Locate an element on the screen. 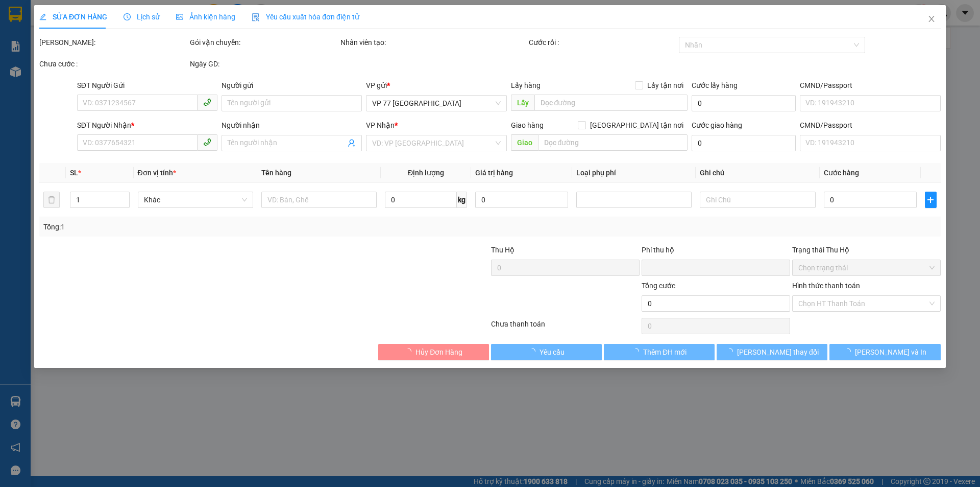  span: clock-circle is located at coordinates (127, 17).